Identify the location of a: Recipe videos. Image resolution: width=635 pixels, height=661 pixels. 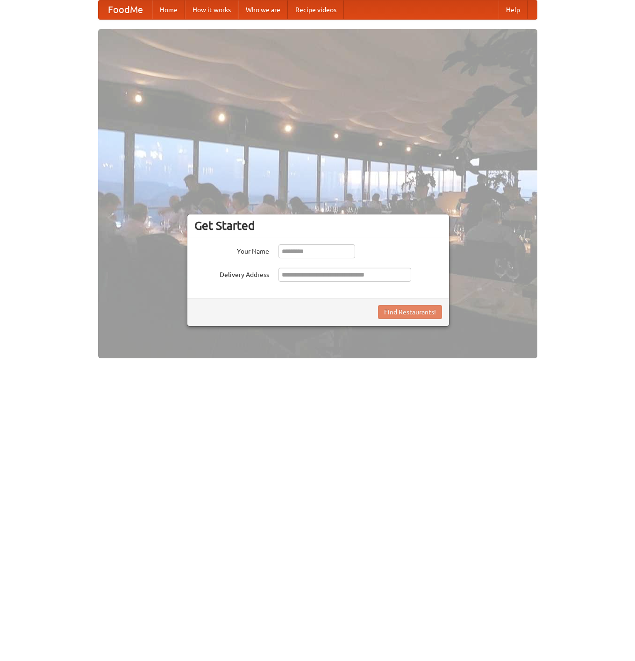
(316, 10).